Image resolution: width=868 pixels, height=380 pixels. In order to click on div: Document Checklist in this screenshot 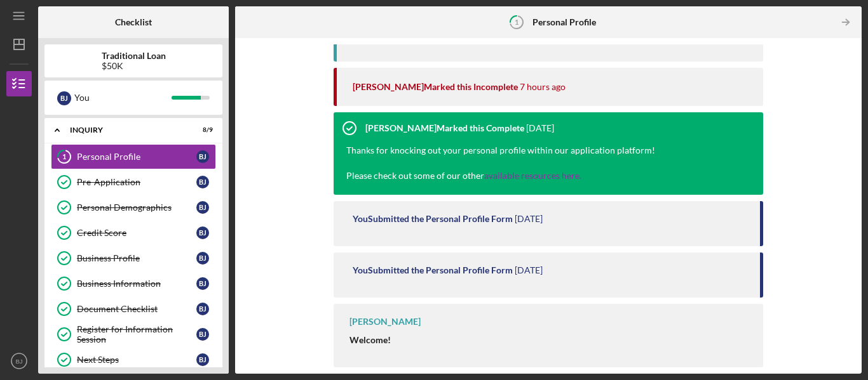, I will do `click(136, 309)`.